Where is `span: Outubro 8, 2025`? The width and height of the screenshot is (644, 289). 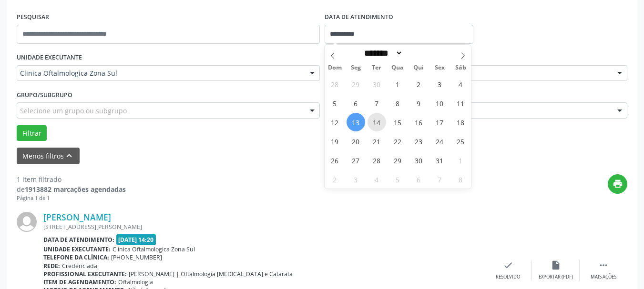 span: Outubro 8, 2025 is located at coordinates (398, 103).